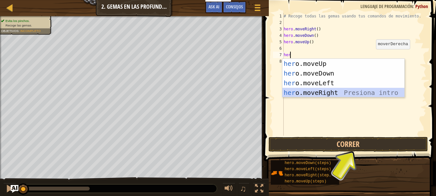 The height and width of the screenshot is (196, 436). Describe the element at coordinates (305, 181) in the screenshot. I see `span: hero.moveUp(steps)` at that location.